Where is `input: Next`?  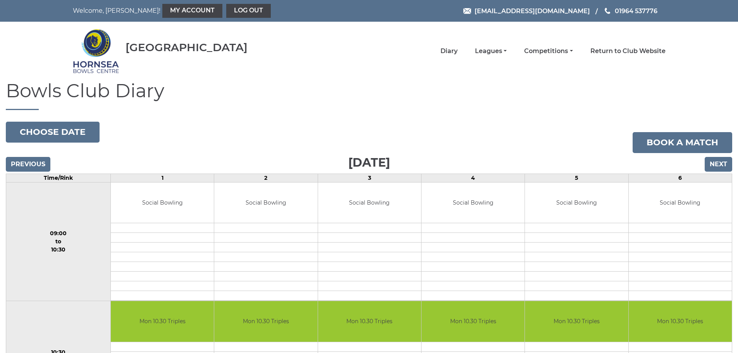
input: Next is located at coordinates (718, 164).